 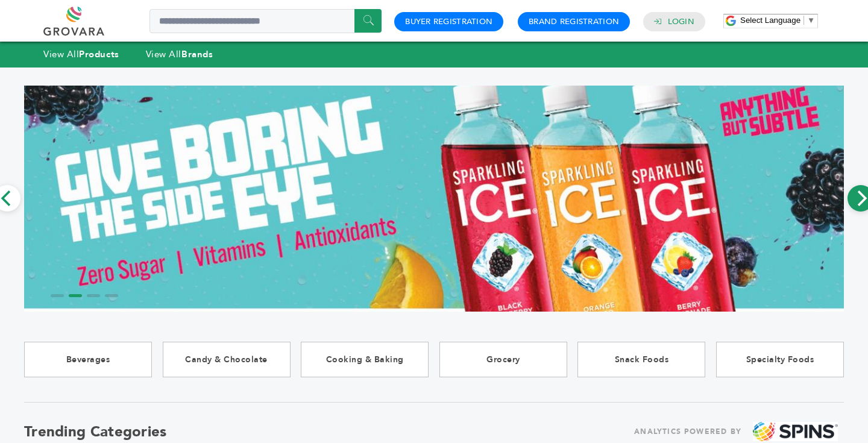 I want to click on a: Specialty Foods, so click(x=780, y=359).